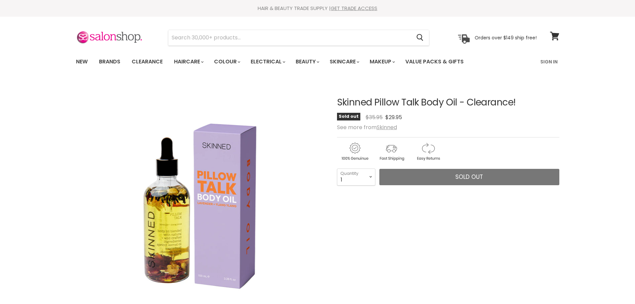  What do you see at coordinates (82, 62) in the screenshot?
I see `a: New` at bounding box center [82, 62].